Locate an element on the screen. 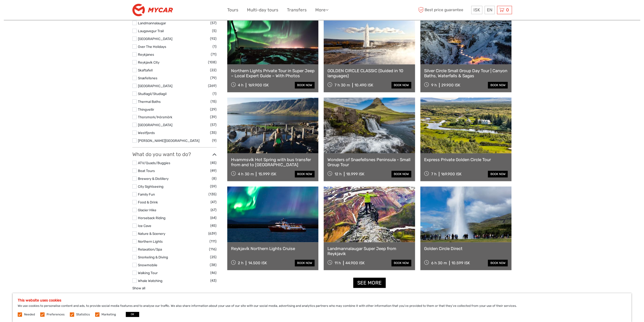 Image resolution: width=644 pixels, height=322 pixels. span: ISK is located at coordinates (477, 10).